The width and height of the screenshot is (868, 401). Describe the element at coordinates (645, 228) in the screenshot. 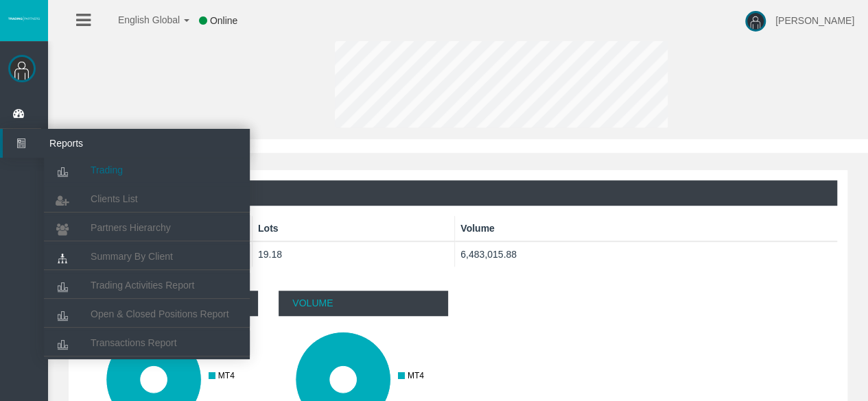

I see `th: Volume` at that location.